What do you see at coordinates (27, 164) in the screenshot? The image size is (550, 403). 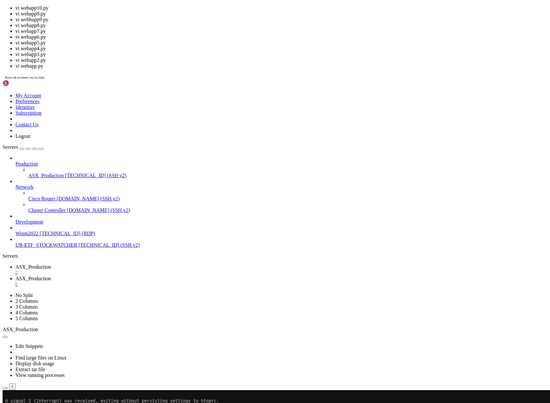 I see `span: Production` at bounding box center [27, 164].